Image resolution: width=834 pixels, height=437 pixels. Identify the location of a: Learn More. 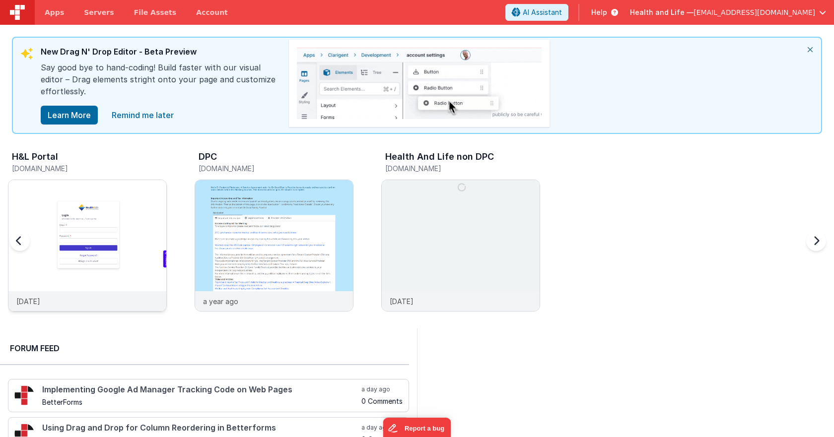
(69, 115).